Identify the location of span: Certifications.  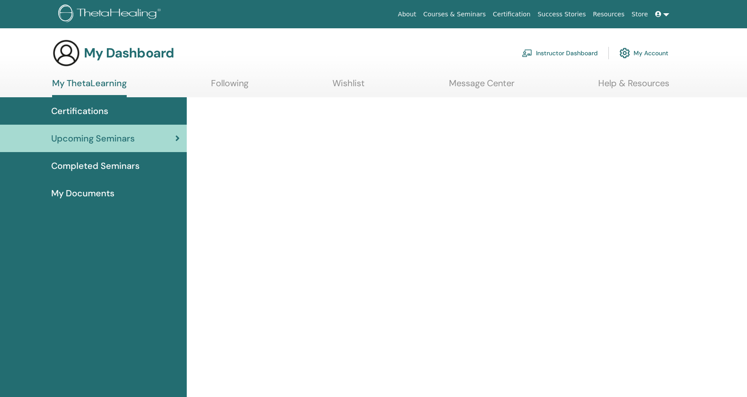
(80, 111).